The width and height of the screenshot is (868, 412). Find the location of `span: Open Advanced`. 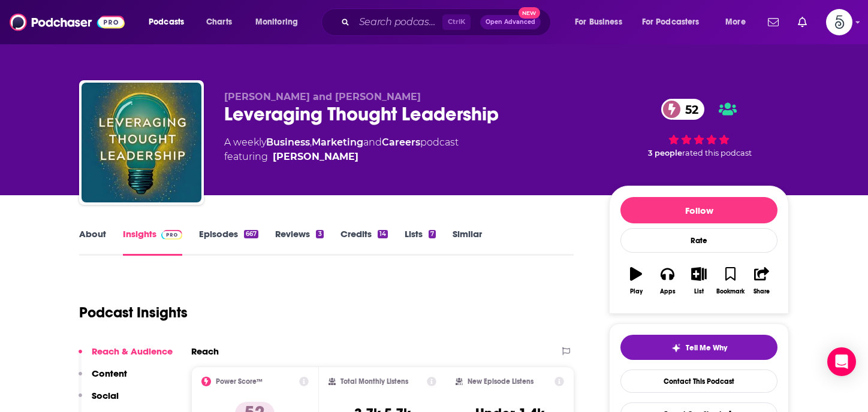

span: Open Advanced is located at coordinates (510, 22).